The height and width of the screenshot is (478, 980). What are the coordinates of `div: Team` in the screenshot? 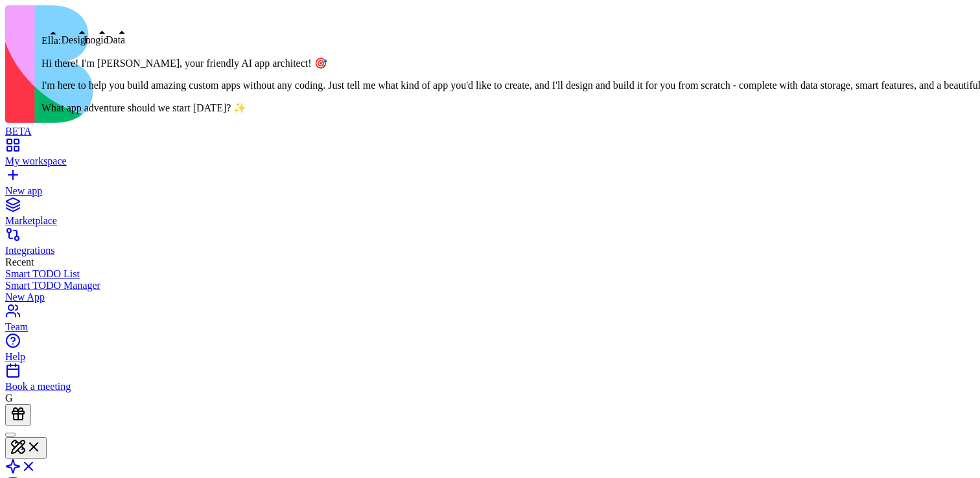 It's located at (490, 327).